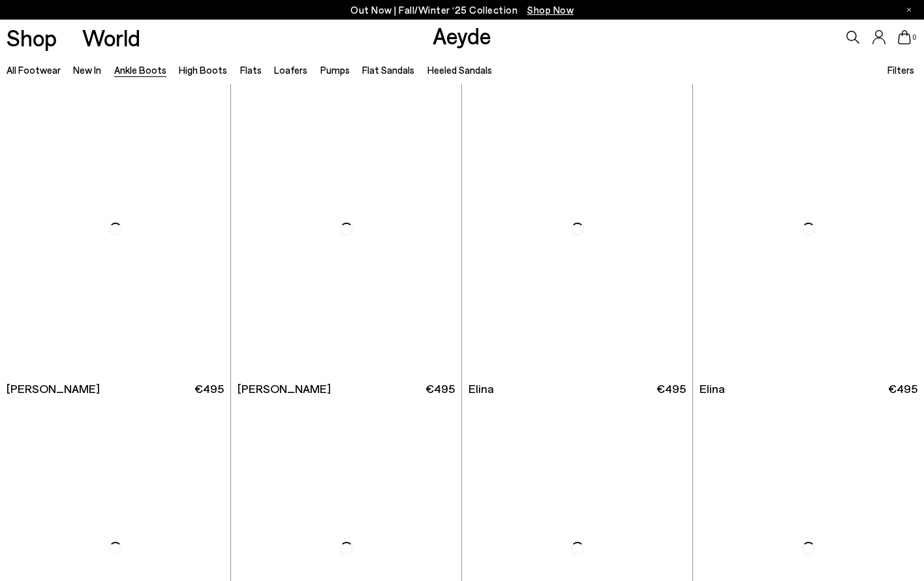 The width and height of the screenshot is (924, 581). Describe the element at coordinates (346, 229) in the screenshot. I see `img: Gwen Lace-Up Boots` at that location.